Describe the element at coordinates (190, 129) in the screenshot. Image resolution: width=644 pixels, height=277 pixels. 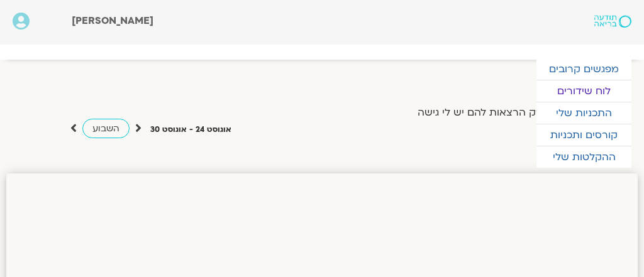
I see `p: אוגוסט 24 - אוגוסט 30` at that location.